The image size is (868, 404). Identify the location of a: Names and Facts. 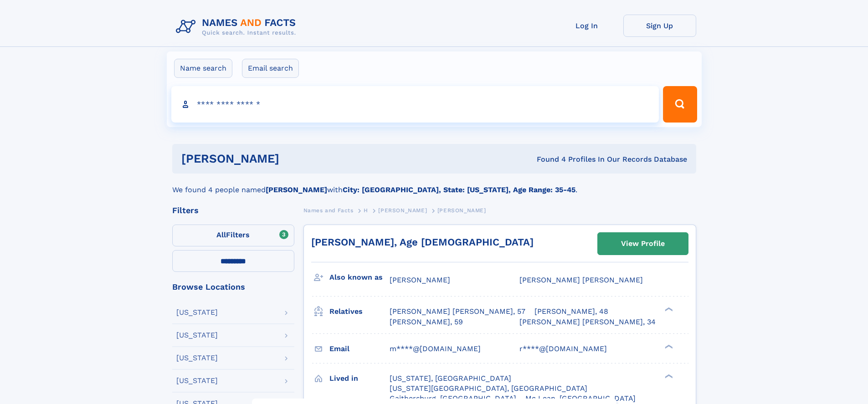
(329, 210).